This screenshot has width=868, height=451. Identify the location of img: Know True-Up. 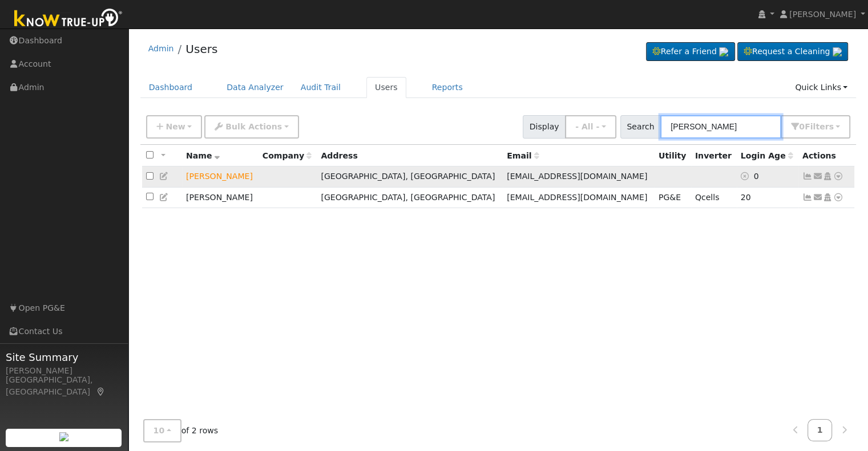
(69, 19).